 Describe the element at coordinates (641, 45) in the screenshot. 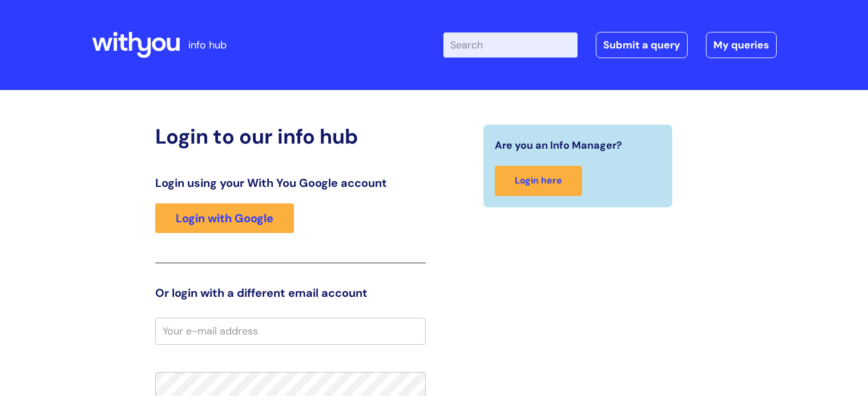

I see `a: Submit a query` at that location.